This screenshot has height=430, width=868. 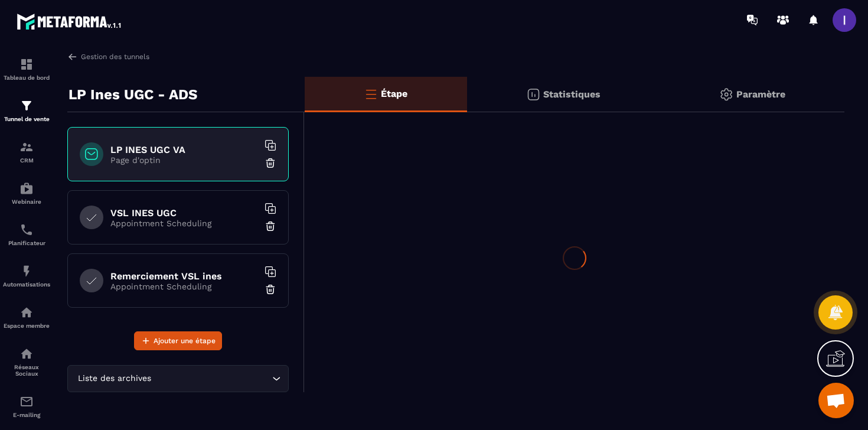 What do you see at coordinates (177, 341) in the screenshot?
I see `button: Ajouter une étape` at bounding box center [177, 341].